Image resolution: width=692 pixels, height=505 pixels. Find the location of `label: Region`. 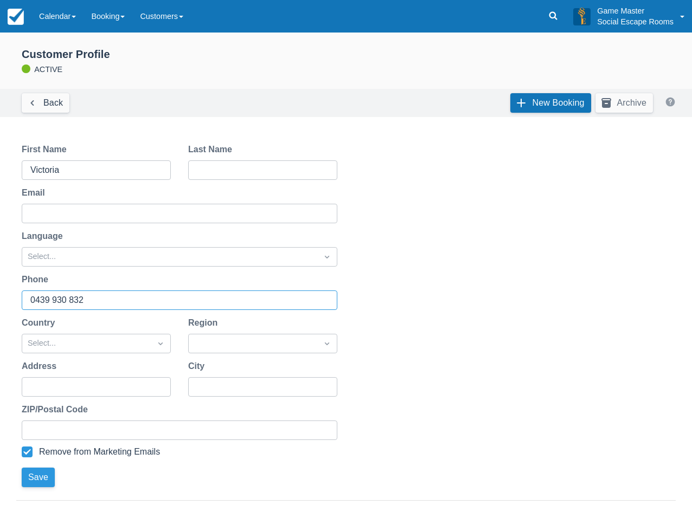

label: Region is located at coordinates (205, 323).